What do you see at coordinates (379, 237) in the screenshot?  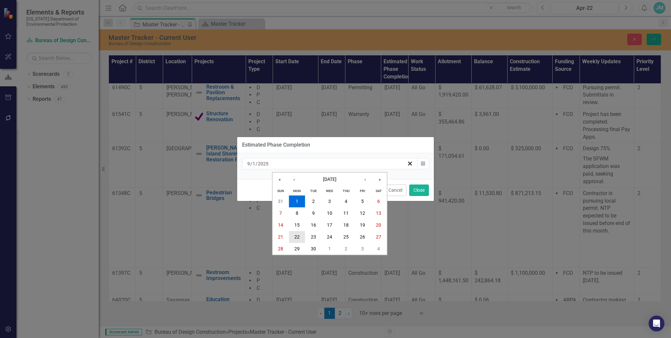 I see `abbr: September 27, 2025` at bounding box center [379, 237].